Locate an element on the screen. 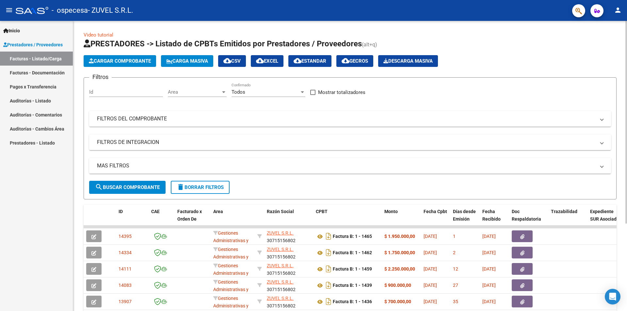 This screenshot has height=311, width=627. datatable-header-cell: Razón Social is located at coordinates (289, 219).